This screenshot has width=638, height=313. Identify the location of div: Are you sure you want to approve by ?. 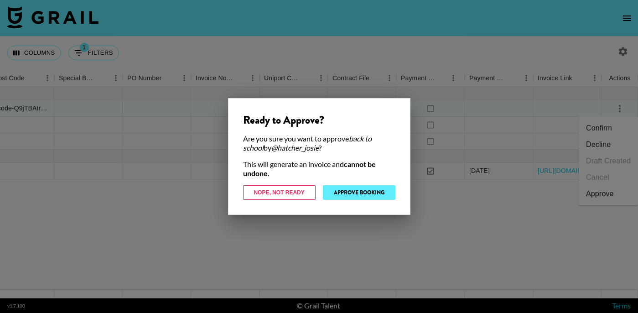
(319, 143).